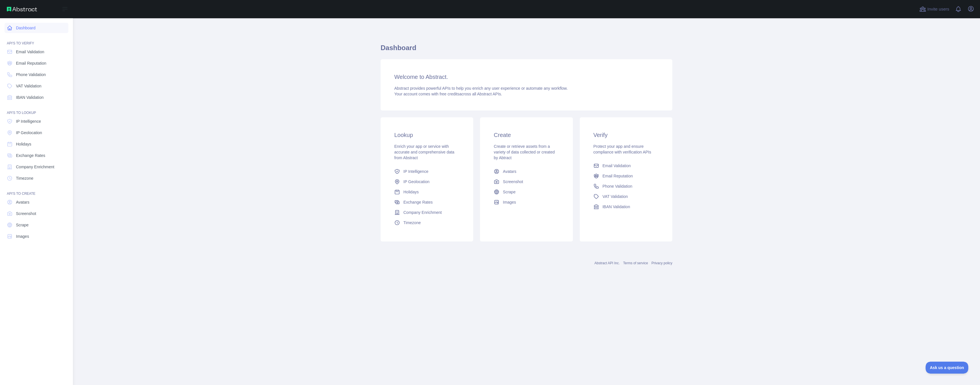 The width and height of the screenshot is (980, 385). I want to click on div: API'S TO LOOKUP, so click(36, 109).